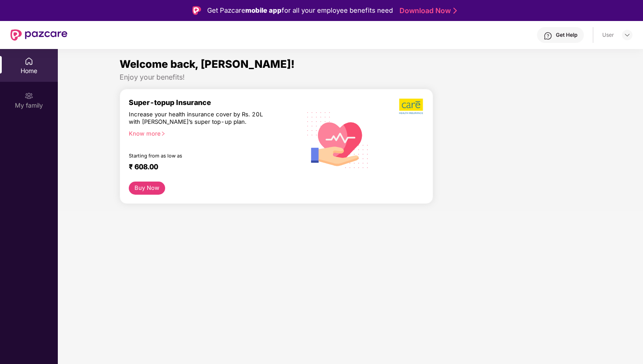 The image size is (643, 364). Describe the element at coordinates (210, 168) in the screenshot. I see `div: ₹ 608.00` at that location.